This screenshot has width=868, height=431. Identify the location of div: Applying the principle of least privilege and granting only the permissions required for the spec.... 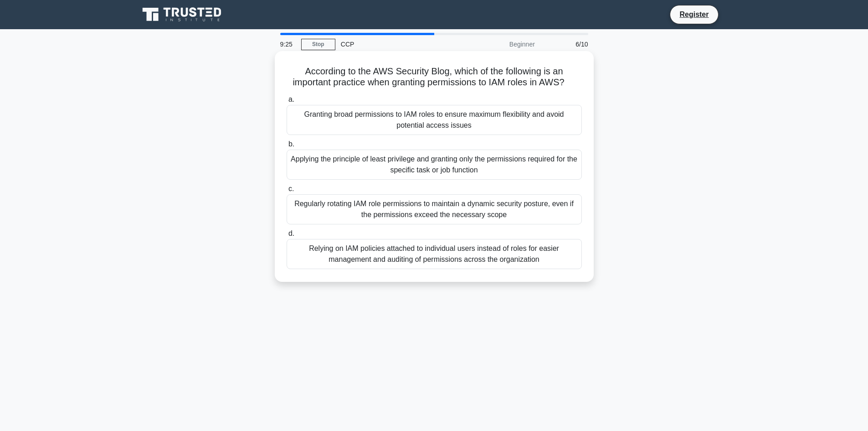
(434, 165).